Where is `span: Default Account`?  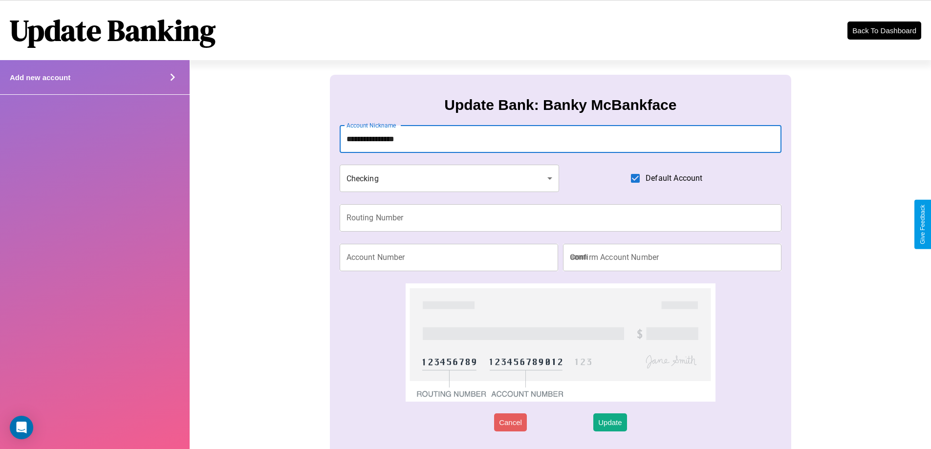
span: Default Account is located at coordinates (674, 178).